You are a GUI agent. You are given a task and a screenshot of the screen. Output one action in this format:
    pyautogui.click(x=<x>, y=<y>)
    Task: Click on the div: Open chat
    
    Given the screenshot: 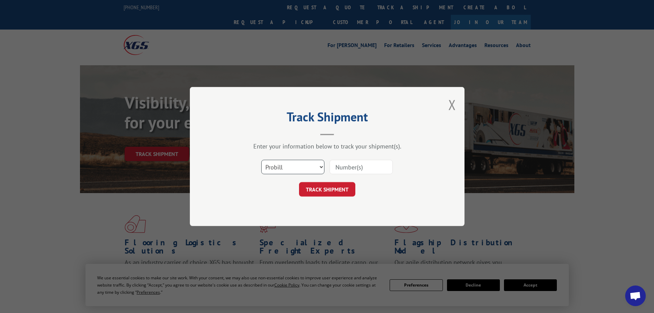 What is the action you would take?
    pyautogui.click(x=636, y=296)
    